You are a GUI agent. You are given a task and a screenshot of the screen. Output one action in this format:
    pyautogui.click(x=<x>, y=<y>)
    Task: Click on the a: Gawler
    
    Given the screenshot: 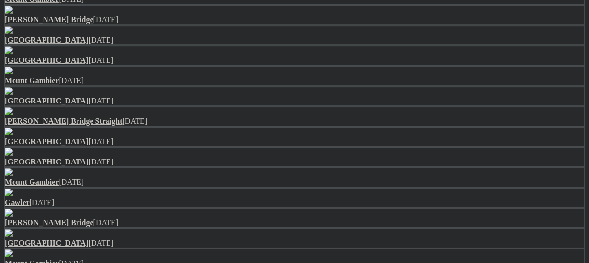 What is the action you would take?
    pyautogui.click(x=17, y=202)
    